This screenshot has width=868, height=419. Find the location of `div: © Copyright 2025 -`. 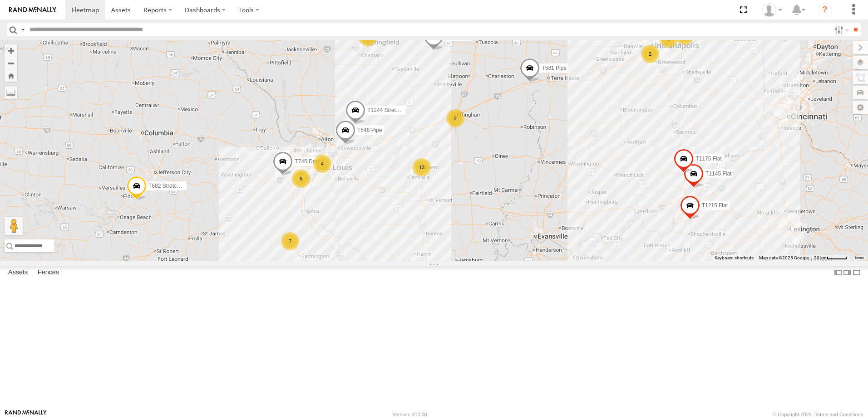

div: © Copyright 2025 - is located at coordinates (817, 415).